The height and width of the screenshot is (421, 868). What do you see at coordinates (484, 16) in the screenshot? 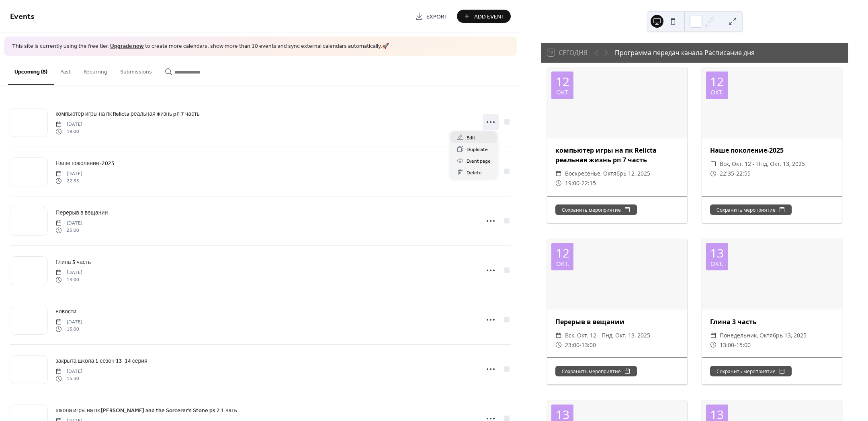
I see `button: Add Event` at bounding box center [484, 16].